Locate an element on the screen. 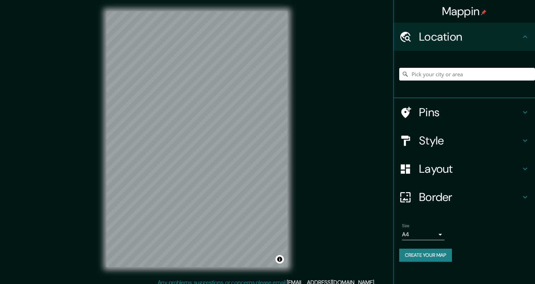  div: Location is located at coordinates (464, 37).